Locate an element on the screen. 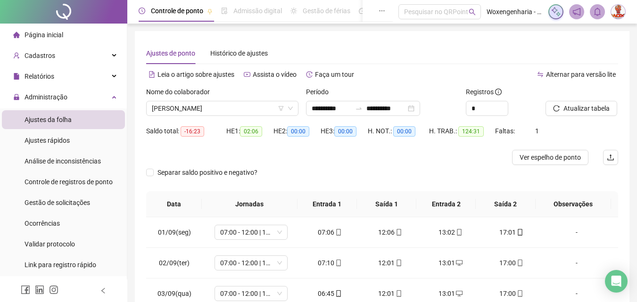 Image resolution: width=637 pixels, height=302 pixels. span: MARCELLO JUNIO MARTINS DOS SANTOS is located at coordinates (222, 109).